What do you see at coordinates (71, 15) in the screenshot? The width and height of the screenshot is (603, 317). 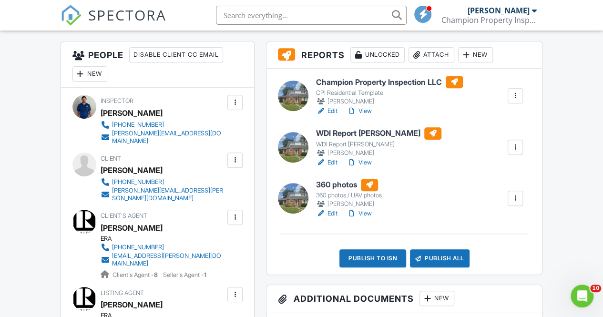 I see `img: The Best Home Inspection Software - Spectora` at bounding box center [71, 15].